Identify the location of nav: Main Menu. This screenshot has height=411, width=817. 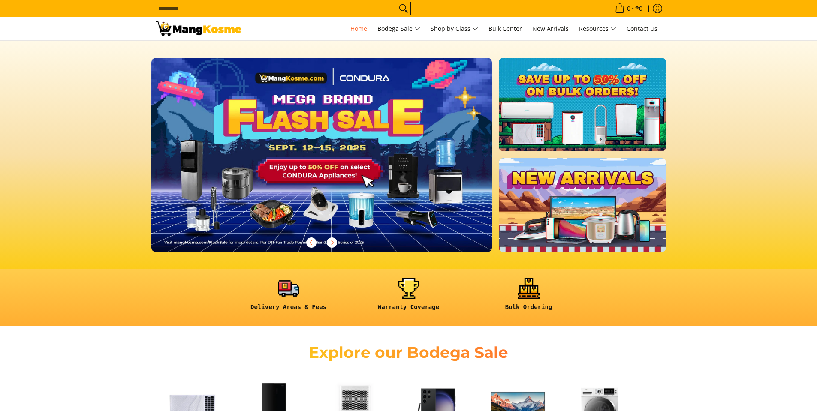
(456, 29).